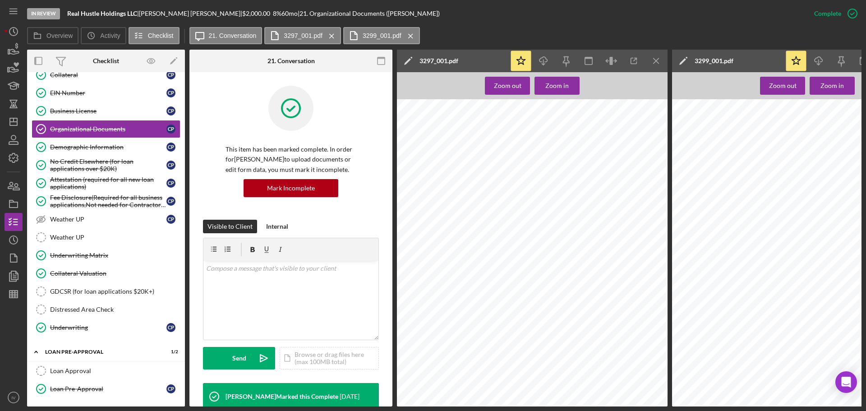 The image size is (866, 411). Describe the element at coordinates (303, 36) in the screenshot. I see `button: 3297_001.pdf` at that location.